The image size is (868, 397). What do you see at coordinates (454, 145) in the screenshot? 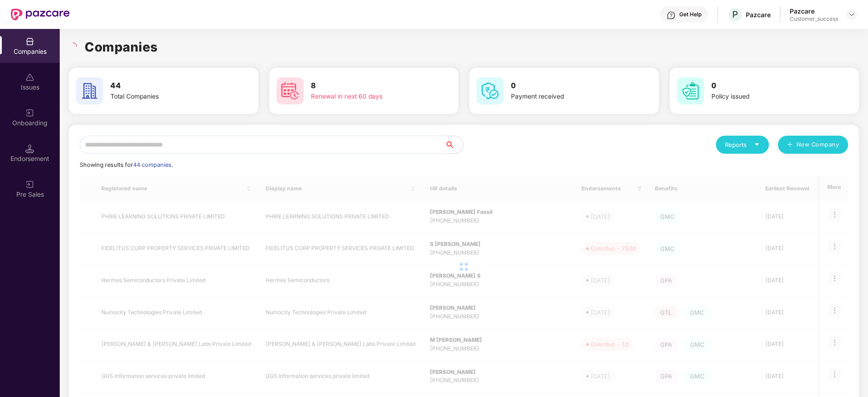
I see `button: search` at bounding box center [454, 145].